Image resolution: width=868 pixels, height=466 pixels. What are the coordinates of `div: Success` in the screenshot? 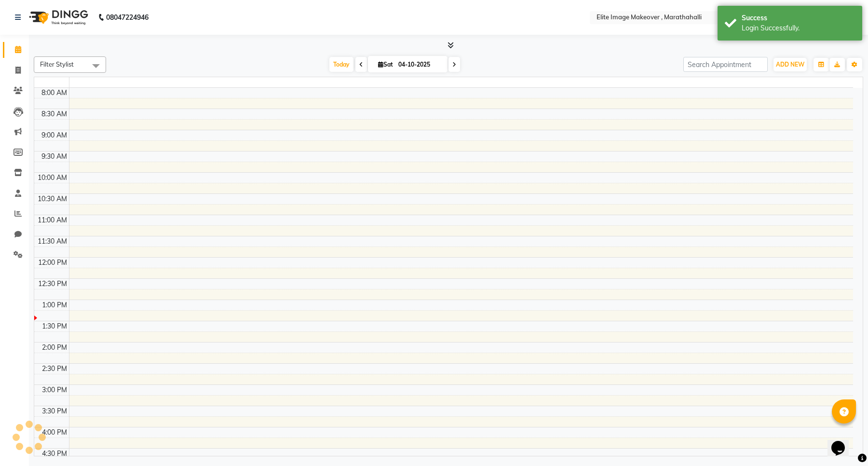 It's located at (798, 18).